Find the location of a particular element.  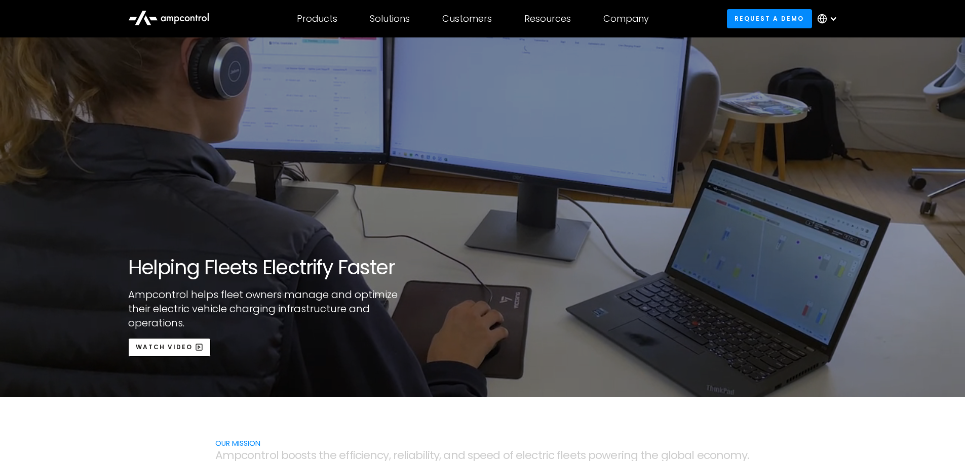

div: Products is located at coordinates (317, 19).